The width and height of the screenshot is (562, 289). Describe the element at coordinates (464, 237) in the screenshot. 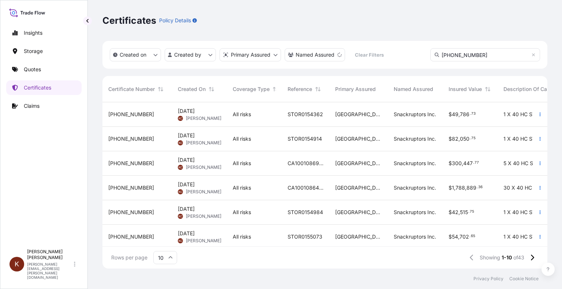

I see `span: 702` at that location.